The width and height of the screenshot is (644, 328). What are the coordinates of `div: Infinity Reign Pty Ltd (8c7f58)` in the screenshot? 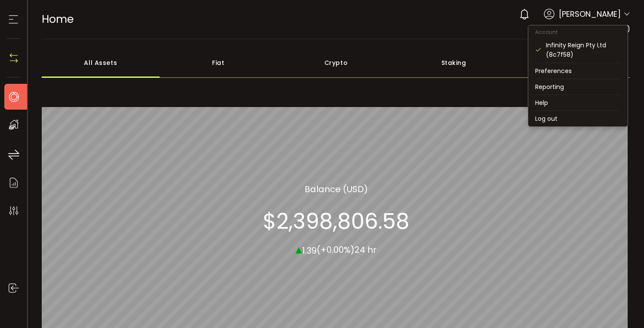 It's located at (583, 50).